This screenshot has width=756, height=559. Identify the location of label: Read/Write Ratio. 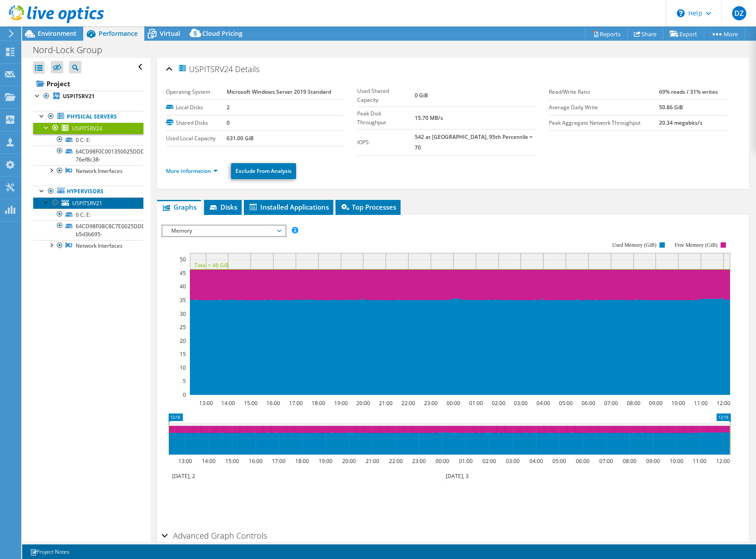
(604, 92).